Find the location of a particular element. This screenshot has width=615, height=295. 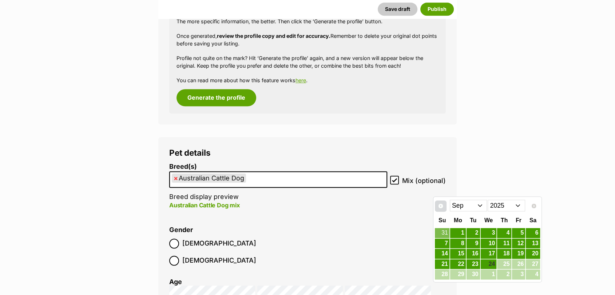

li: Australian Cattle Dog is located at coordinates (209, 178).